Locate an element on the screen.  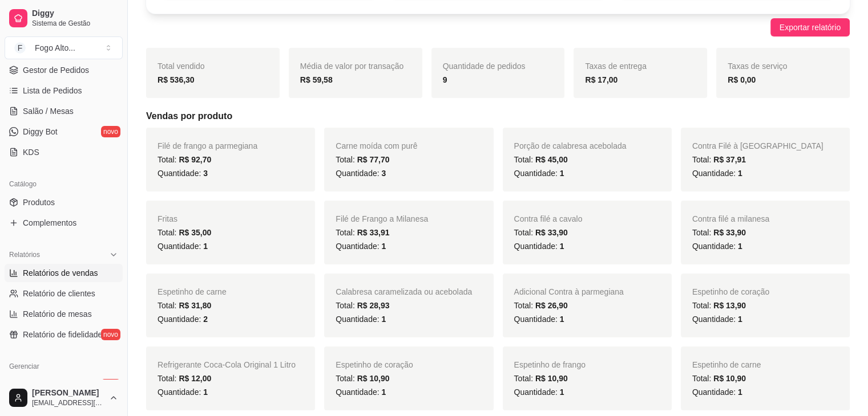
strong: R$ 59,58 is located at coordinates (316, 80).